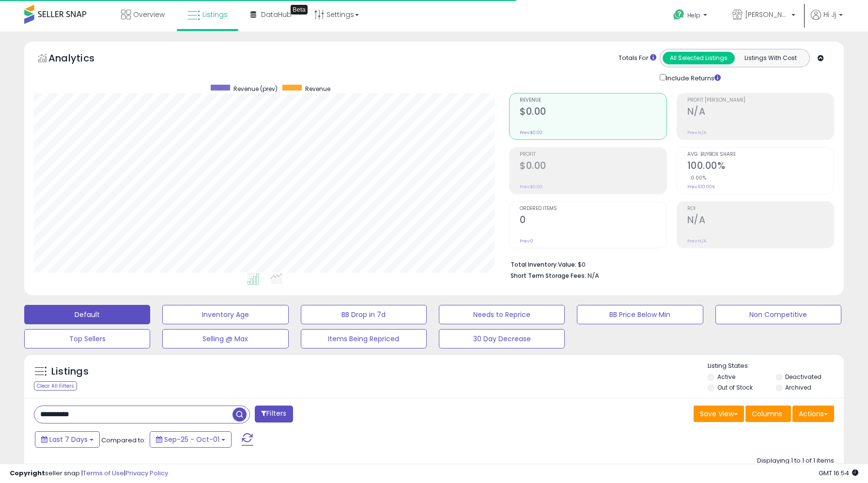 The height and width of the screenshot is (483, 868). I want to click on button: Inventory Age, so click(225, 314).